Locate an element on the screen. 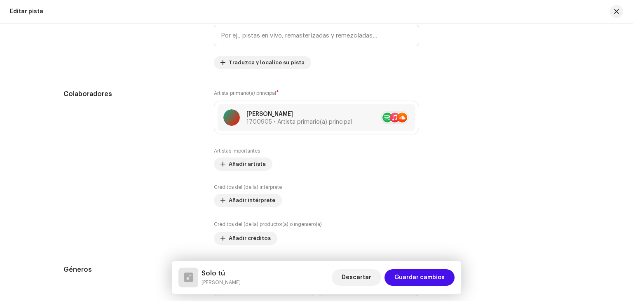 This screenshot has width=633, height=301. span: 1700905 • Artista primario(a) principal is located at coordinates (299, 122).